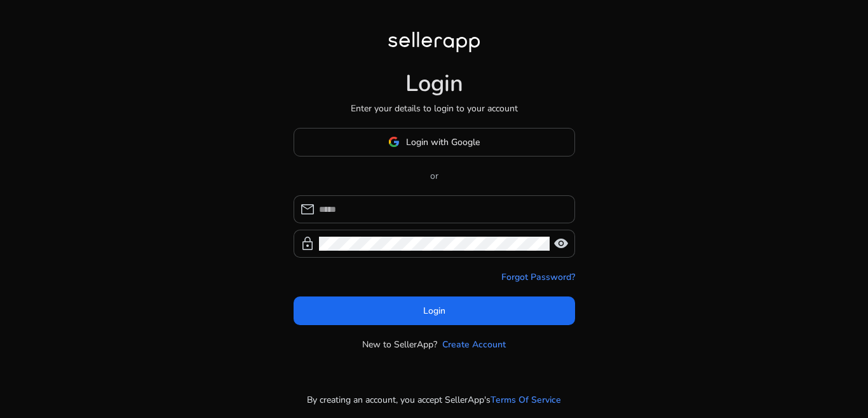 This screenshot has height=418, width=868. Describe the element at coordinates (307, 244) in the screenshot. I see `span: lock` at that location.